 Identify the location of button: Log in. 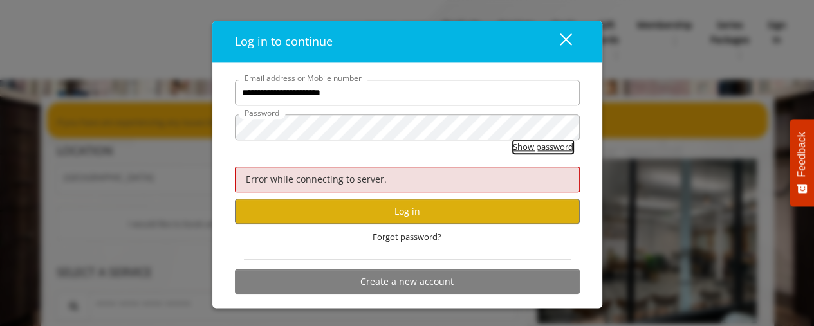
(407, 212).